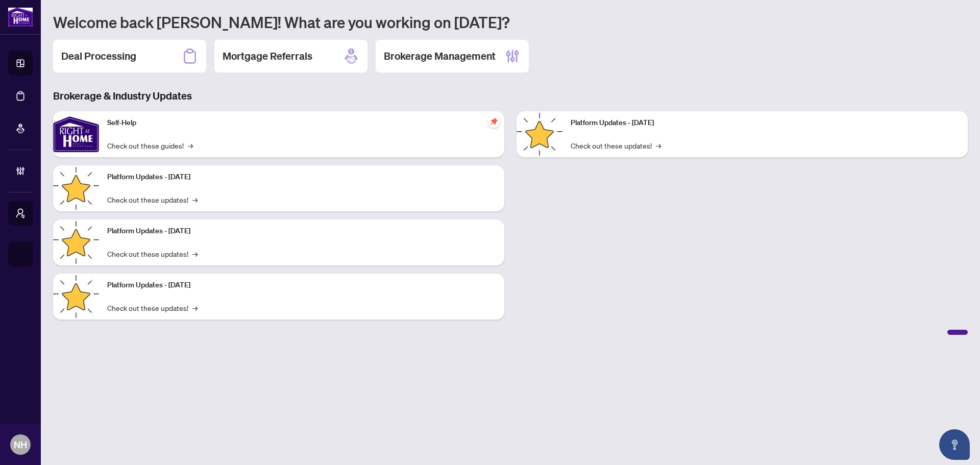 The image size is (980, 465). Describe the element at coordinates (21, 445) in the screenshot. I see `span: NH` at that location.